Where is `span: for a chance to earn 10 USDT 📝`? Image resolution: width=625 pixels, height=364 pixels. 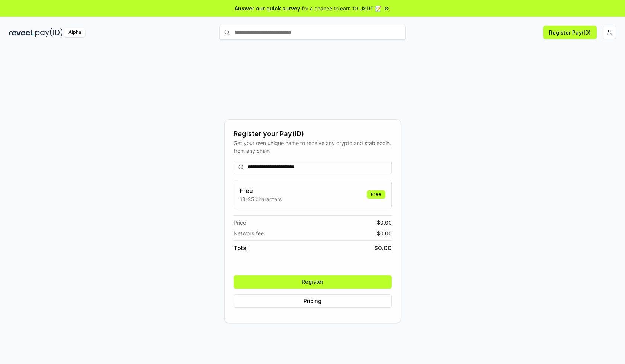 span: for a chance to earn 10 USDT 📝 is located at coordinates (342, 8).